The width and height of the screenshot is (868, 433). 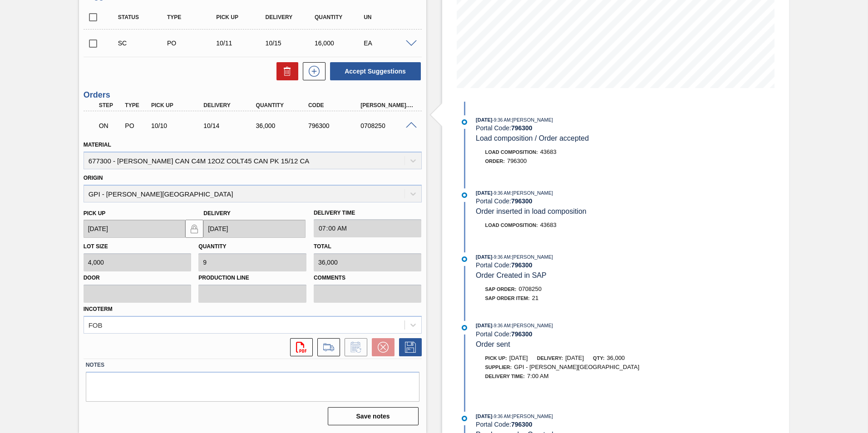 What do you see at coordinates (373, 416) in the screenshot?
I see `button: Save notes` at bounding box center [373, 416].